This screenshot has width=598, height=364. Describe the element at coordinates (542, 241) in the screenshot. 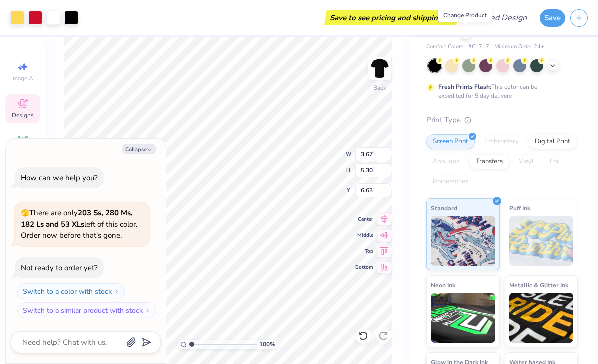

I see `img: Puff Ink` at that location.